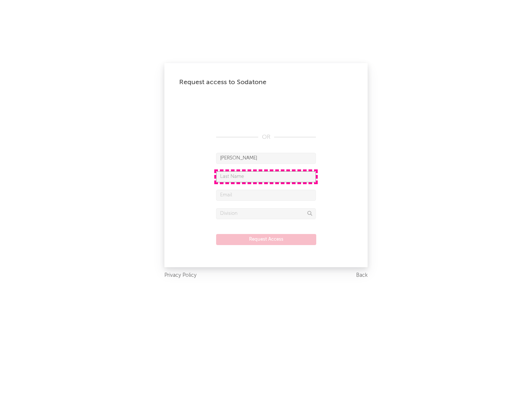 The width and height of the screenshot is (532, 406). What do you see at coordinates (362, 275) in the screenshot?
I see `a: Back` at bounding box center [362, 275].